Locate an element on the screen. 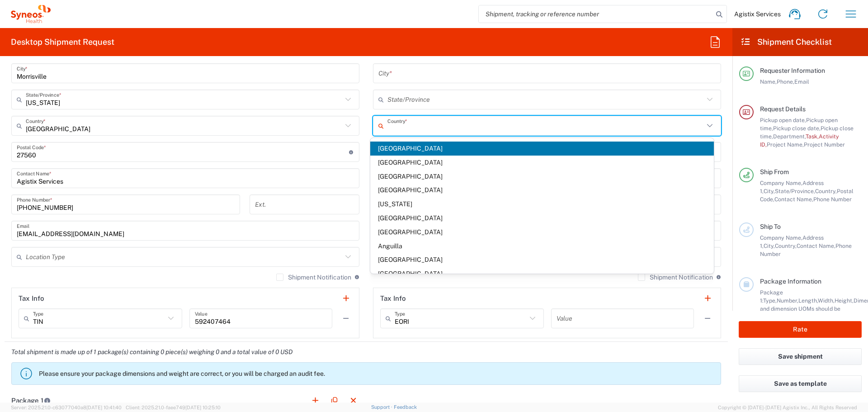 The image size is (868, 412). h2: Desktop Shipment Request is located at coordinates (62, 42).